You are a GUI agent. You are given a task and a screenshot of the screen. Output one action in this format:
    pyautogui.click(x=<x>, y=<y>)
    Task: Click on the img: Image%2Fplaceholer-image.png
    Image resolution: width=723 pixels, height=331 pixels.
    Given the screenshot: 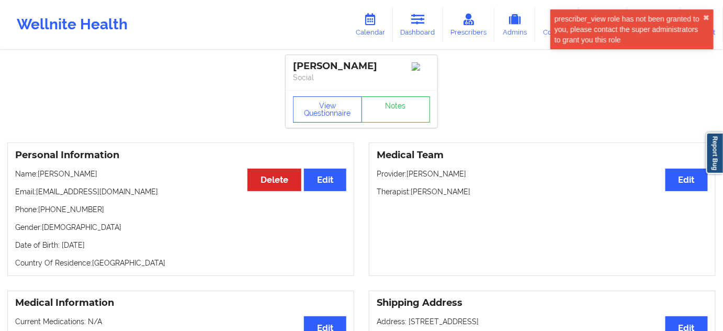 What is the action you would take?
    pyautogui.click(x=421, y=66)
    